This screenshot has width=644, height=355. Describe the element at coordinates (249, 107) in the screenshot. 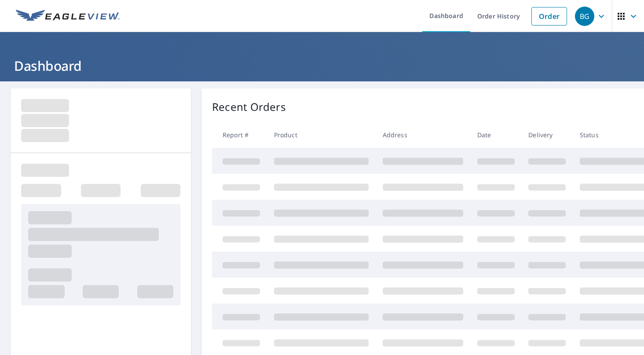

I see `p: Recent Orders` at that location.